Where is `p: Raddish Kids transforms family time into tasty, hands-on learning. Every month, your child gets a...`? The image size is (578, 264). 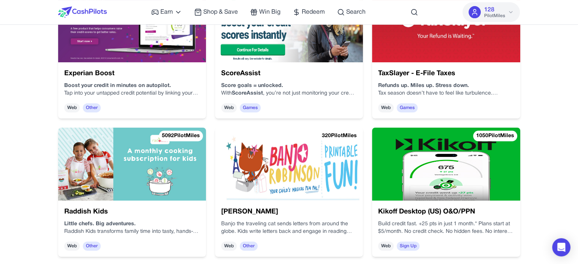
p: Raddish Kids transforms family time into tasty, hands-on learning. Every month, your child gets a... is located at coordinates (132, 232).